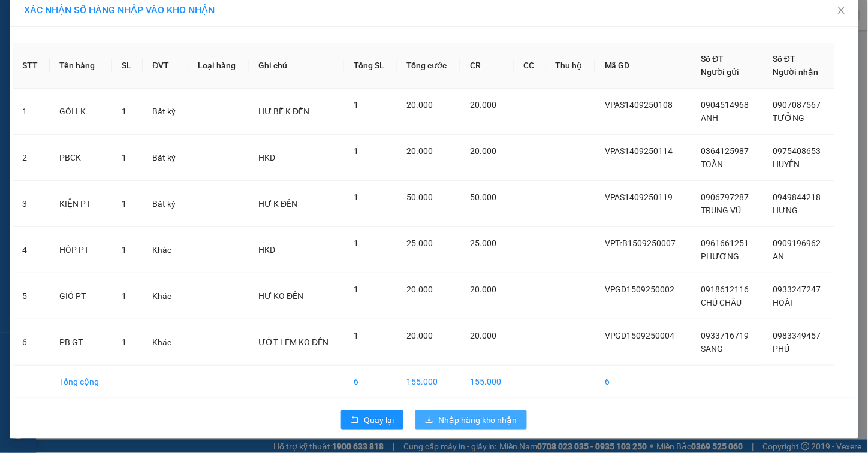 The height and width of the screenshot is (453, 868). What do you see at coordinates (31, 297) in the screenshot?
I see `td: 5` at bounding box center [31, 297].